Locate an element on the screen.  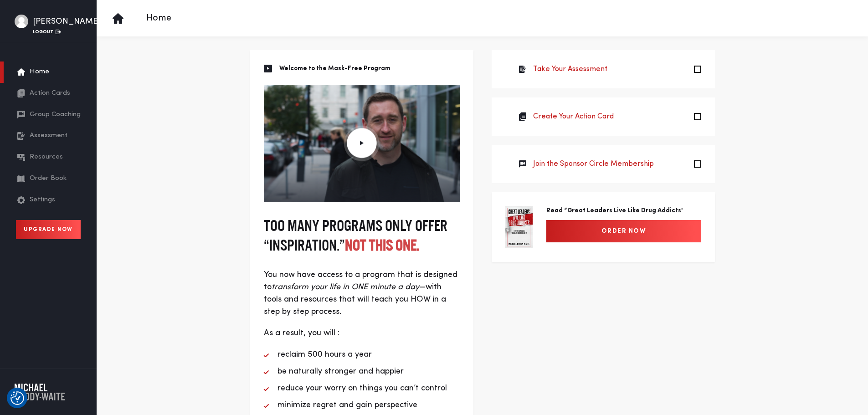
li: reduce your worry on things you can’t control is located at coordinates (362, 388).